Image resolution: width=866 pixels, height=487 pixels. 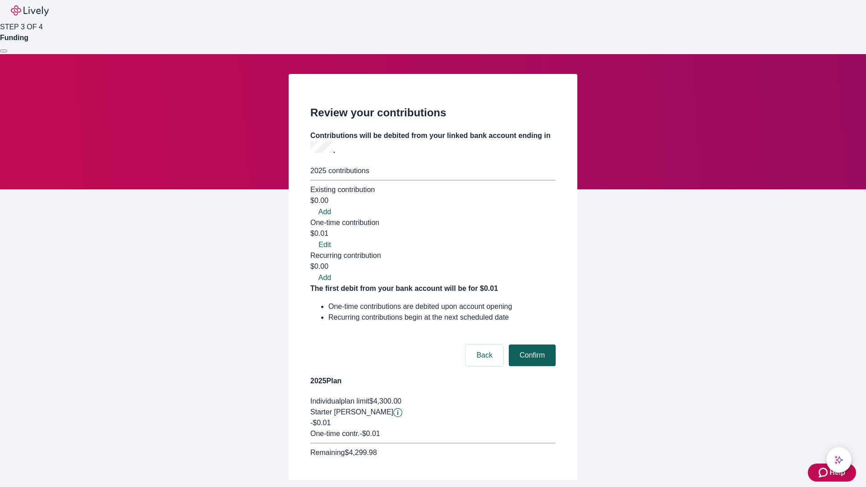 What do you see at coordinates (320, 423) in the screenshot?
I see `span: -$0.01` at bounding box center [320, 423].